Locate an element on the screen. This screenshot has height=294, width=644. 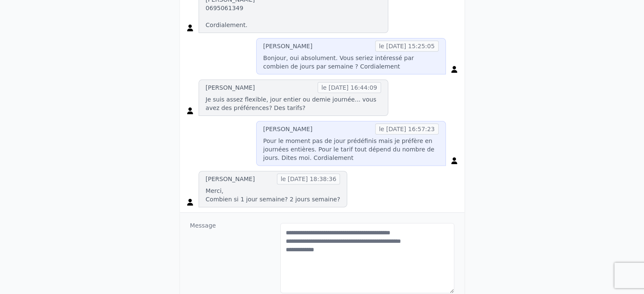
p: Je suis assez flexible, jour entier ou demie journée... vous avez des préférences? Des tarifs? is located at coordinates (294, 104).